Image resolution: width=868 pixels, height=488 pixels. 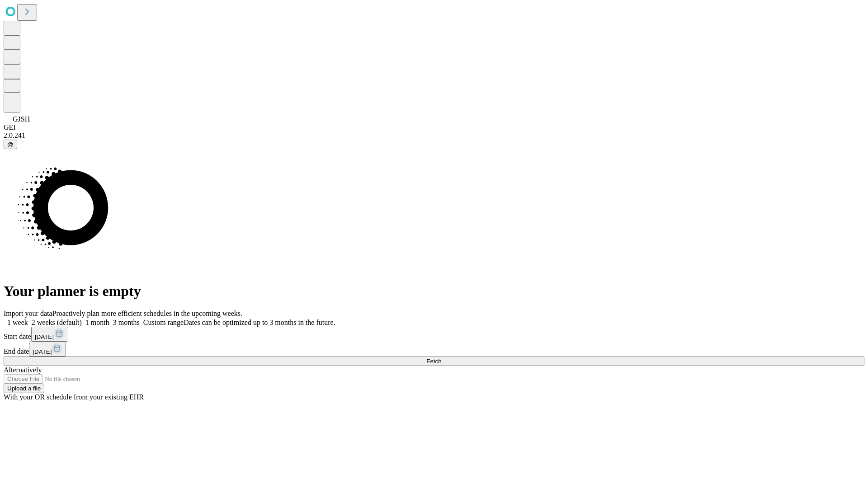 What do you see at coordinates (24, 388) in the screenshot?
I see `button: Upload a file` at bounding box center [24, 388].